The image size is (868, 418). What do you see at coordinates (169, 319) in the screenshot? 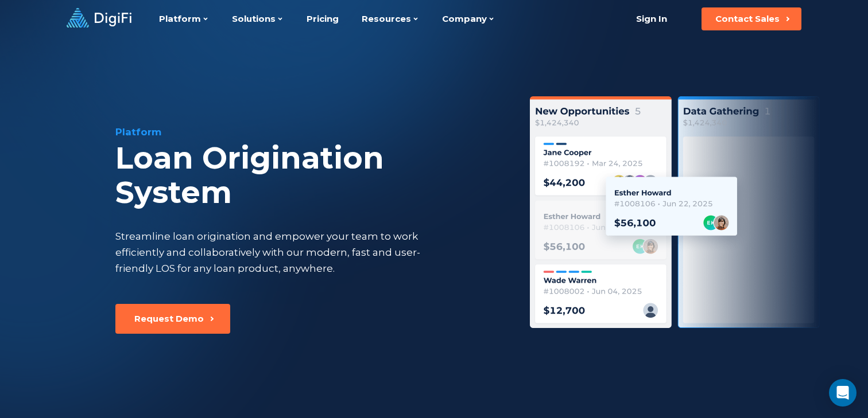
I see `div: Request Demo` at bounding box center [169, 319].